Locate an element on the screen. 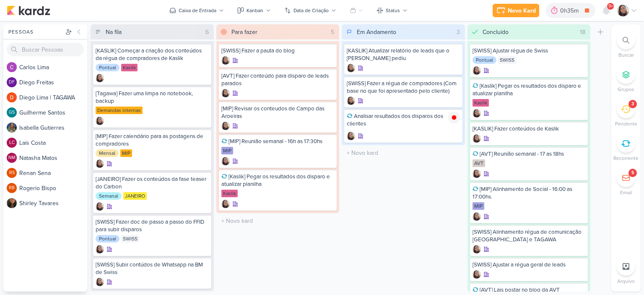 This screenshot has width=644, height=295. div: 6 is located at coordinates (207, 32).